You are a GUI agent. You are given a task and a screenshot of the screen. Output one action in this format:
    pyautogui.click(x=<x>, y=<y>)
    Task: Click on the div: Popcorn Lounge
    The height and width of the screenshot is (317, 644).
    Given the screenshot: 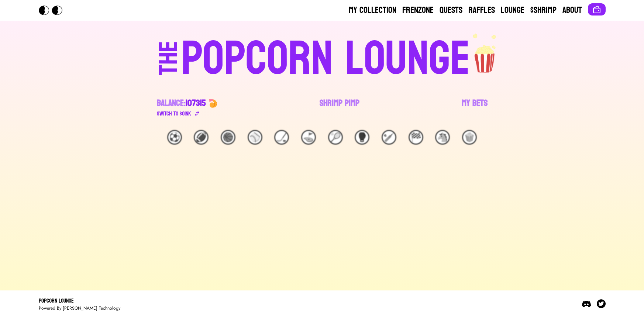 What is the action you would take?
    pyautogui.click(x=80, y=301)
    